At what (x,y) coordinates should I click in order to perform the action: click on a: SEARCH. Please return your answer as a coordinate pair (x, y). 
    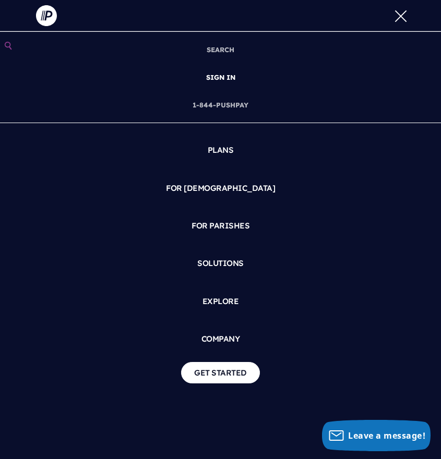
    Looking at the image, I should click on (220, 50).